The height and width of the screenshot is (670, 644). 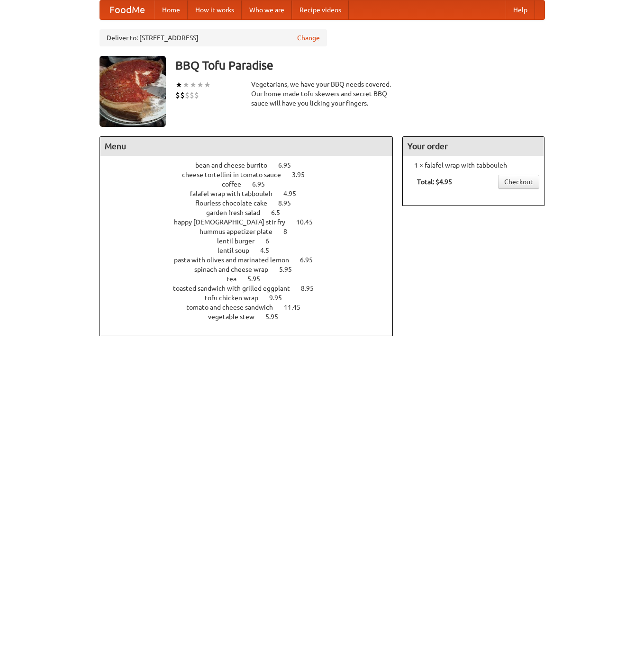 I want to click on span: flourless chocolate cake, so click(x=236, y=203).